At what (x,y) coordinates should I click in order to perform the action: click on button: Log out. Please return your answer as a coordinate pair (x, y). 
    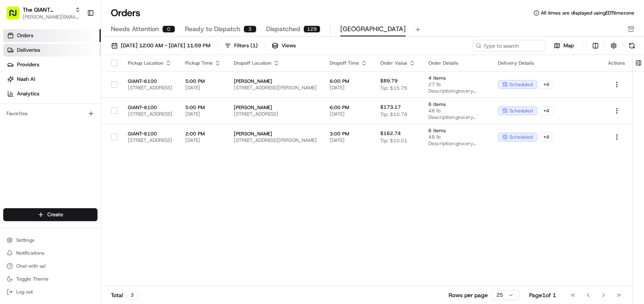
    Looking at the image, I should click on (50, 292).